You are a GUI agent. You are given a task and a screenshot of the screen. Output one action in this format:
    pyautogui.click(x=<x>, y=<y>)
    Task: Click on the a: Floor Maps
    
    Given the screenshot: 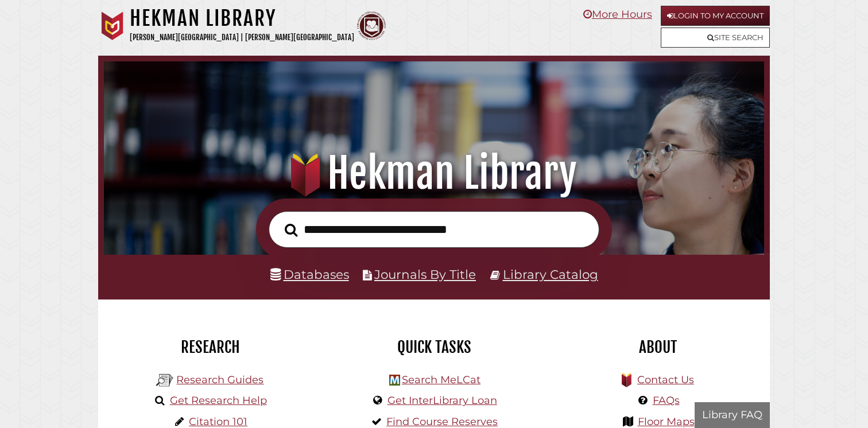 What is the action you would take?
    pyautogui.click(x=665, y=422)
    